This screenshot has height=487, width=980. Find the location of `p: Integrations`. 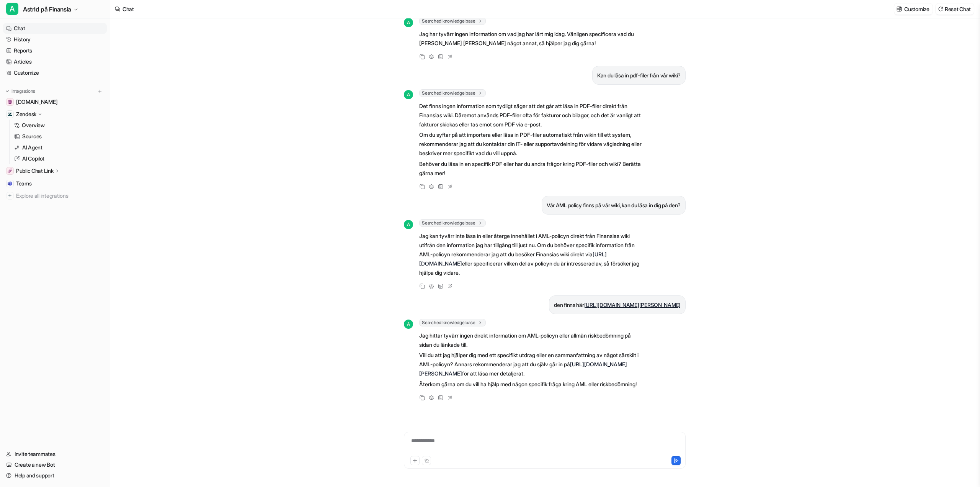

p: Integrations is located at coordinates (24, 91).